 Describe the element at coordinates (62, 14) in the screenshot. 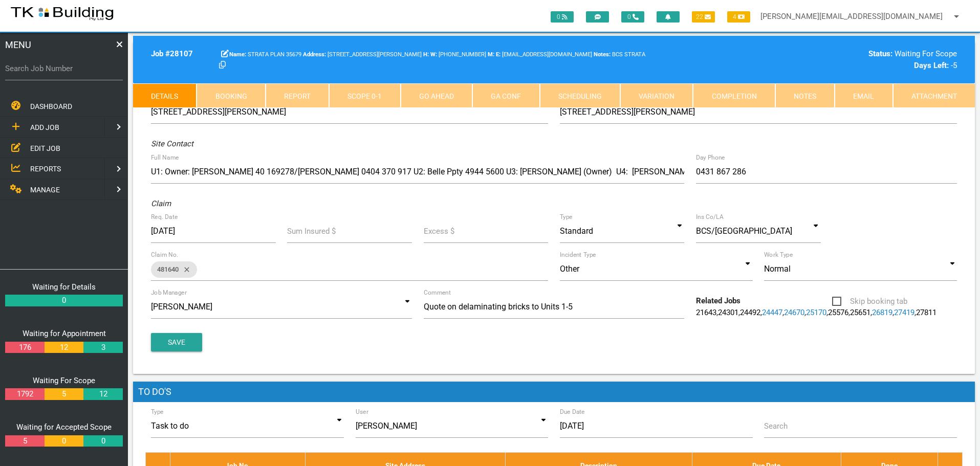

I see `img: s3file` at that location.